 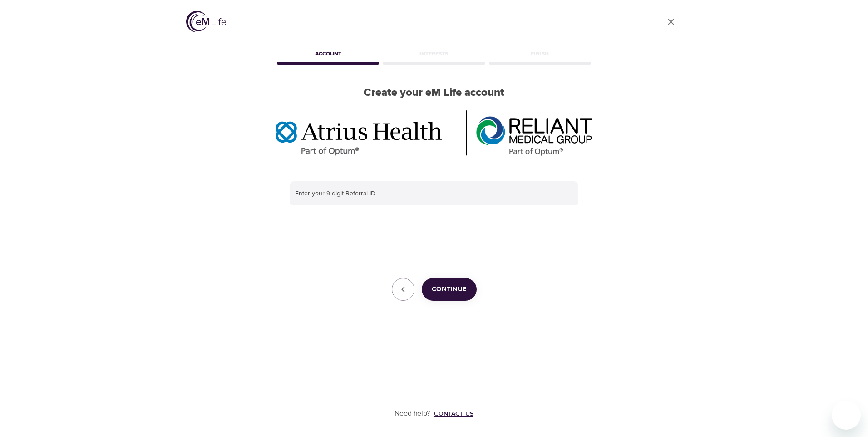 I want to click on img: Optum%20MA_AtriusReliant.png, so click(x=434, y=133).